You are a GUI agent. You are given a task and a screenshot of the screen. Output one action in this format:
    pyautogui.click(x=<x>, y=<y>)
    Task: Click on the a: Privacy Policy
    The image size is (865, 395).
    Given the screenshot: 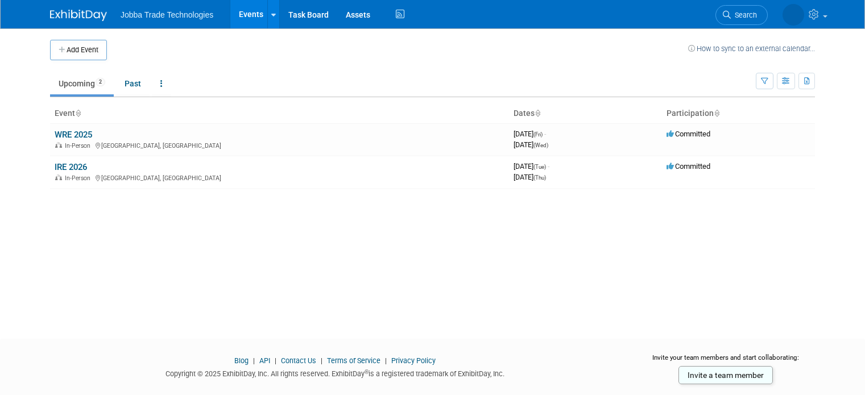 What is the action you would take?
    pyautogui.click(x=414, y=361)
    